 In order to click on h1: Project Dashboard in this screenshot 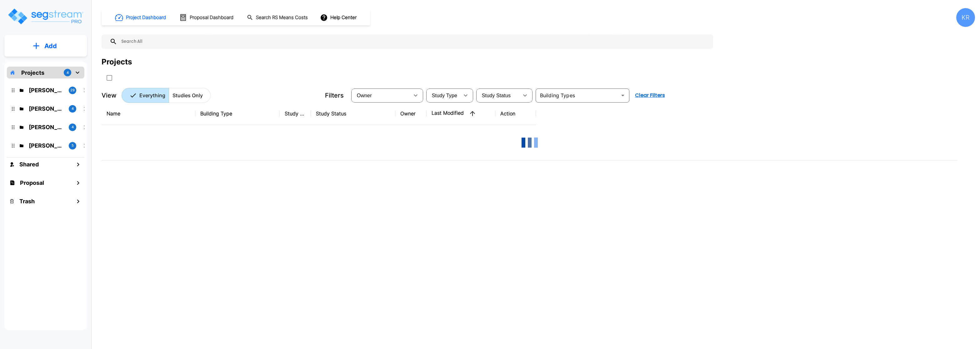, I will do `click(146, 18)`.